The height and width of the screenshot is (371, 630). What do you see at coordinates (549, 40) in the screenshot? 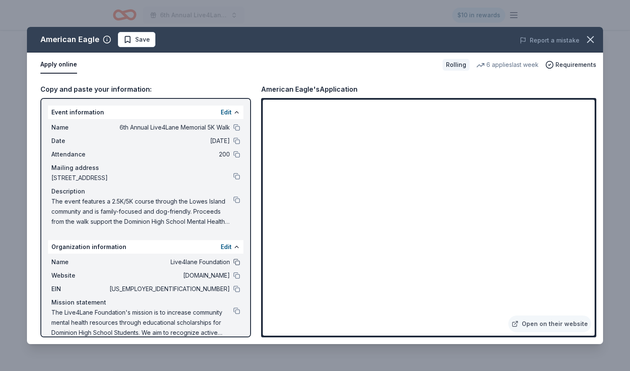
I see `button: Report a mistake` at bounding box center [549, 40].